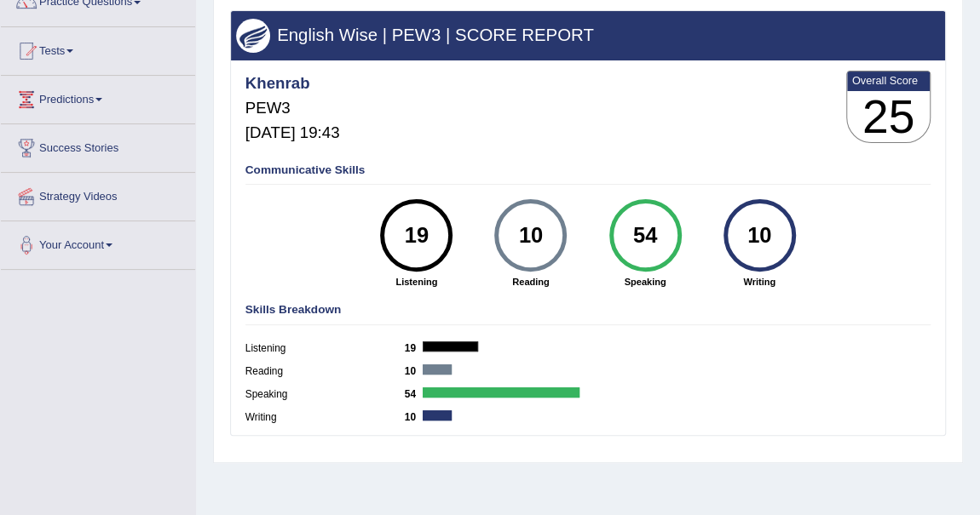 Image resolution: width=980 pixels, height=515 pixels. What do you see at coordinates (760, 282) in the screenshot?
I see `strong: Writing` at bounding box center [760, 282].